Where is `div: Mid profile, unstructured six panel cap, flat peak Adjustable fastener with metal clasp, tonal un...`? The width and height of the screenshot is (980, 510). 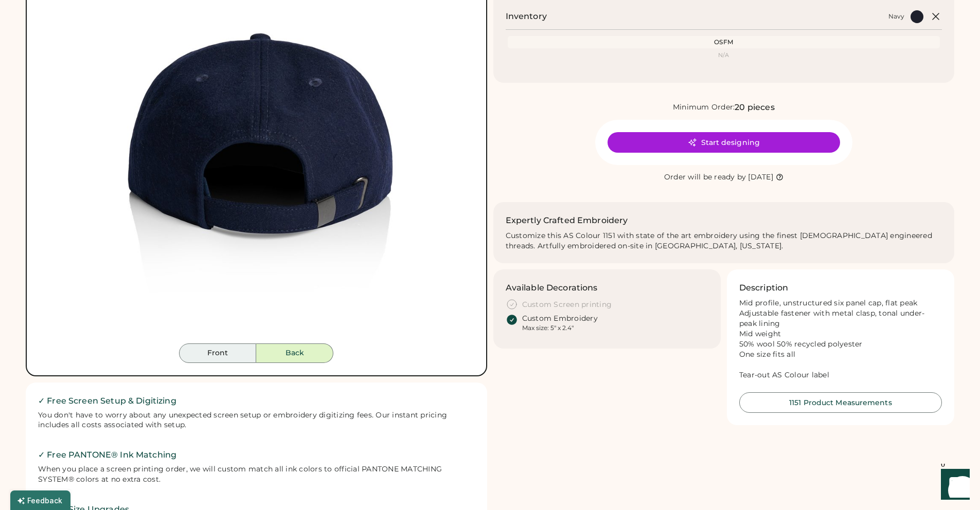 div: Mid profile, unstructured six panel cap, flat peak Adjustable fastener with metal clasp, tonal un... is located at coordinates (840, 339).